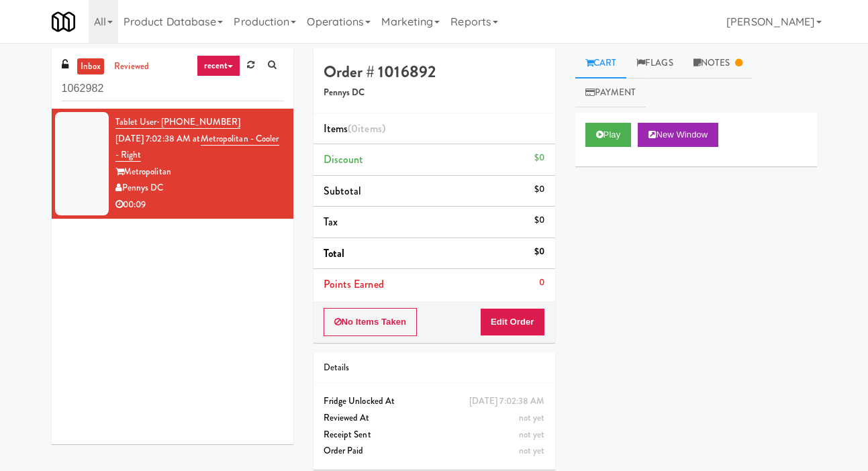 The width and height of the screenshot is (868, 471). I want to click on div: Pennys DC, so click(199, 188).